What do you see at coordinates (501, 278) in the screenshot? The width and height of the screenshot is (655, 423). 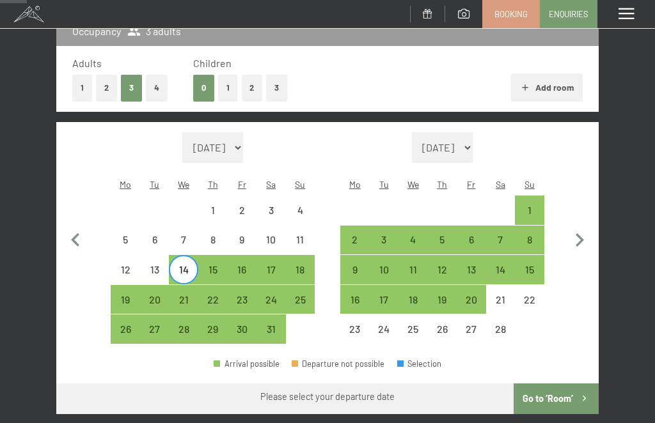 I see `div: 14` at bounding box center [501, 278].